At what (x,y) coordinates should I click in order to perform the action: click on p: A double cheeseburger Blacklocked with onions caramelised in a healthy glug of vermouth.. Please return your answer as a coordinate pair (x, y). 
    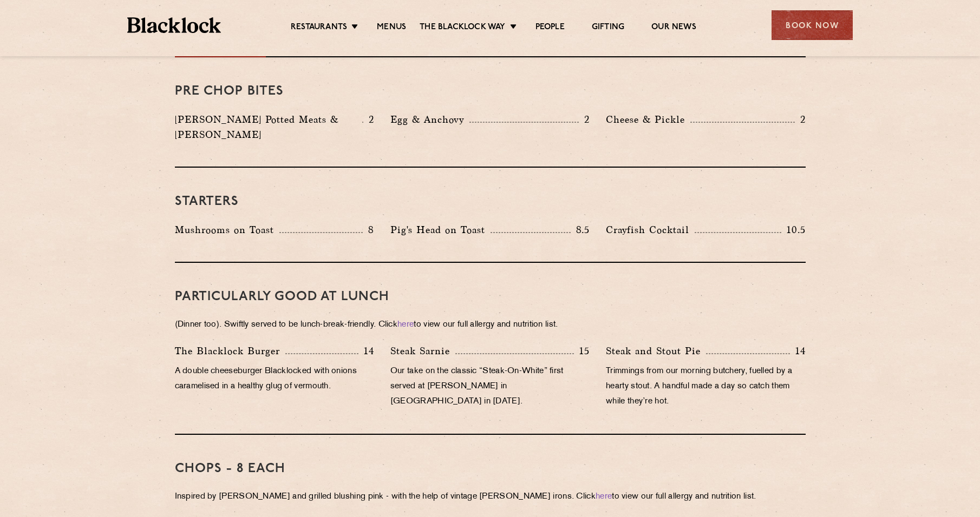
    Looking at the image, I should click on (274, 379).